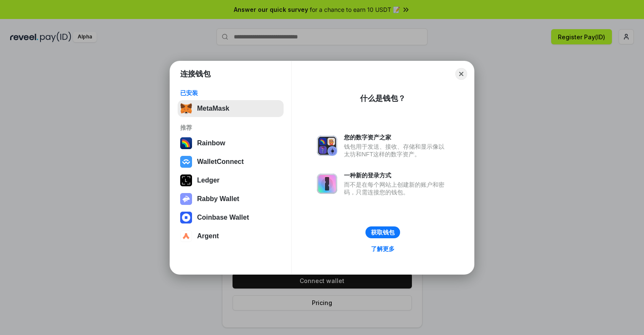 This screenshot has height=335, width=644. Describe the element at coordinates (208, 236) in the screenshot. I see `div: Argent` at that location.